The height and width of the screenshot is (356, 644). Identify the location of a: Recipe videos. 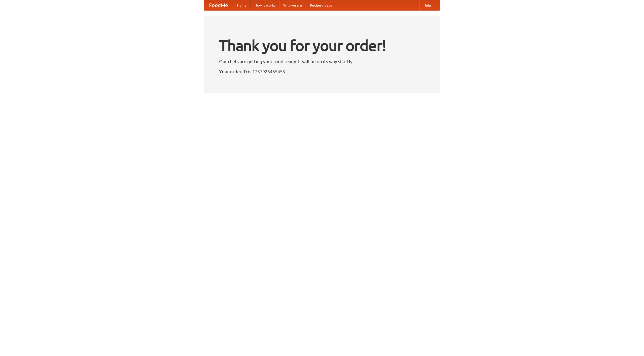
(321, 5).